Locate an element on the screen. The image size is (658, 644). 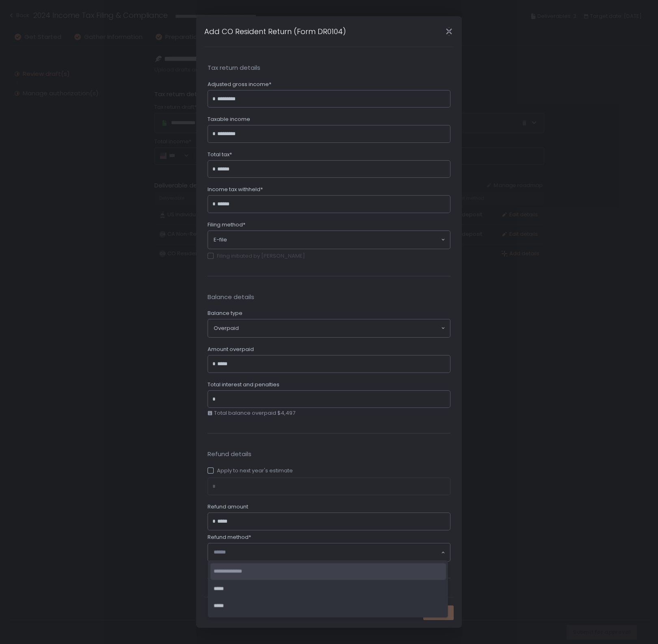
span: Filing method* is located at coordinates (226, 225).